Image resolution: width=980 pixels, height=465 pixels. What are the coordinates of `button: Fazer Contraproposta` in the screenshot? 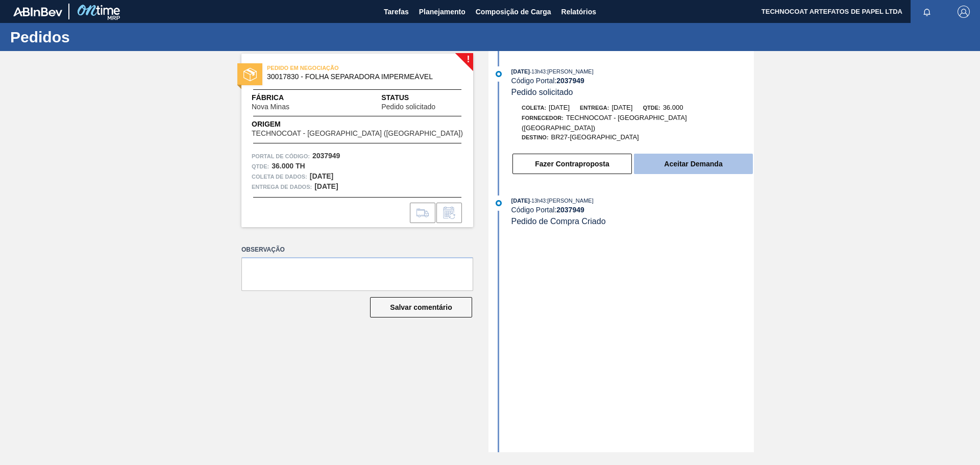 It's located at (572, 164).